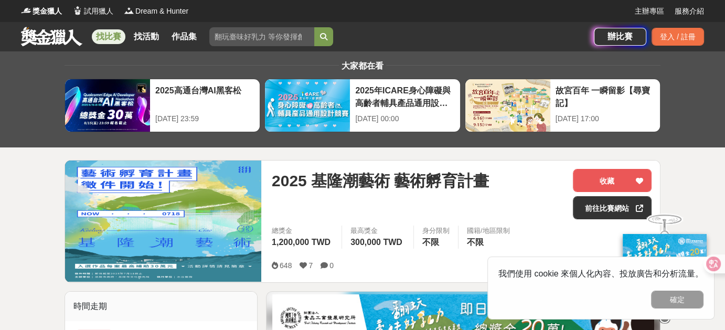 The width and height of the screenshot is (725, 330). Describe the element at coordinates (689, 11) in the screenshot. I see `a: 服務介紹` at that location.